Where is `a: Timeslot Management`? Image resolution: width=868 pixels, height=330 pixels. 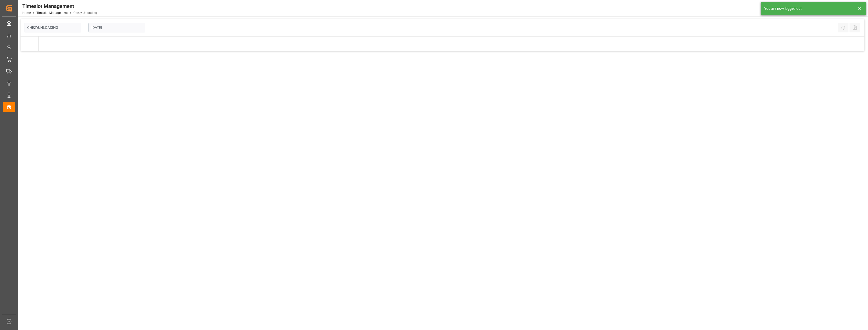 a: Timeslot Management is located at coordinates (52, 13).